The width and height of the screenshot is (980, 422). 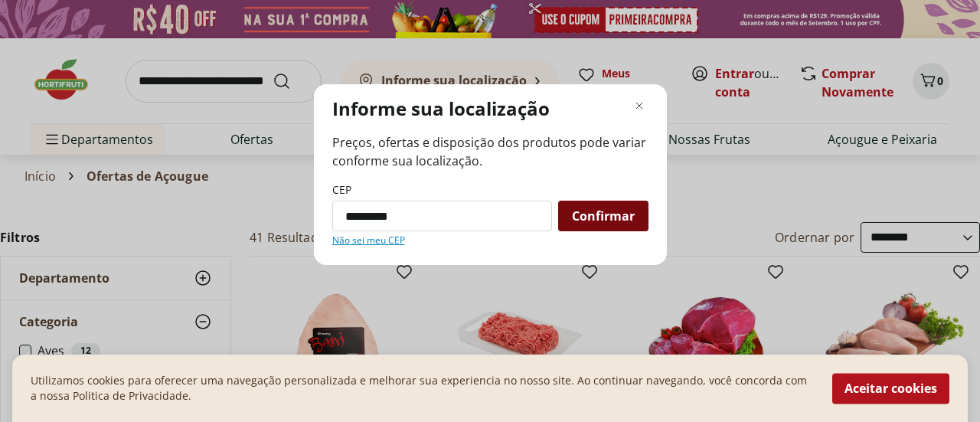 I want to click on p: Informe sua localização, so click(x=441, y=109).